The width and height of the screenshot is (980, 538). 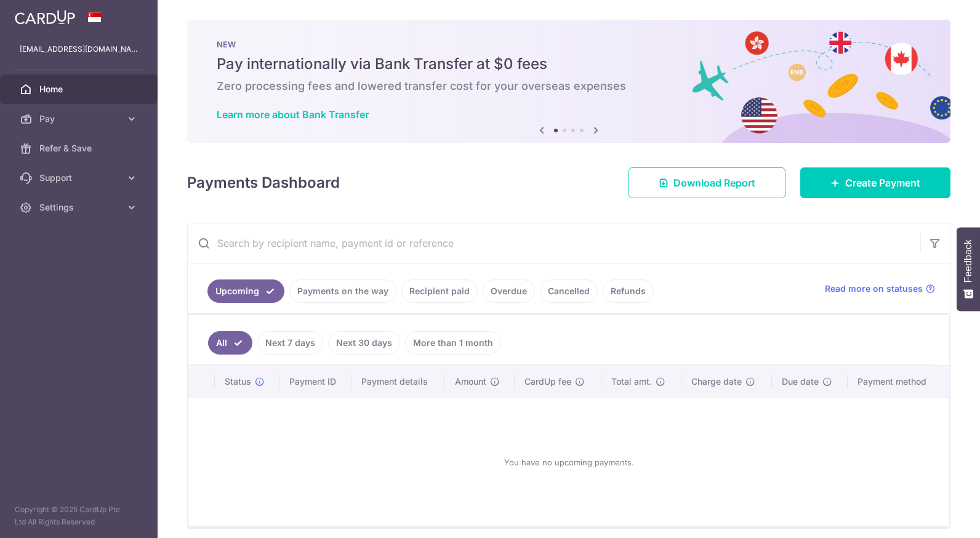 I want to click on th: Payment ID, so click(x=315, y=381).